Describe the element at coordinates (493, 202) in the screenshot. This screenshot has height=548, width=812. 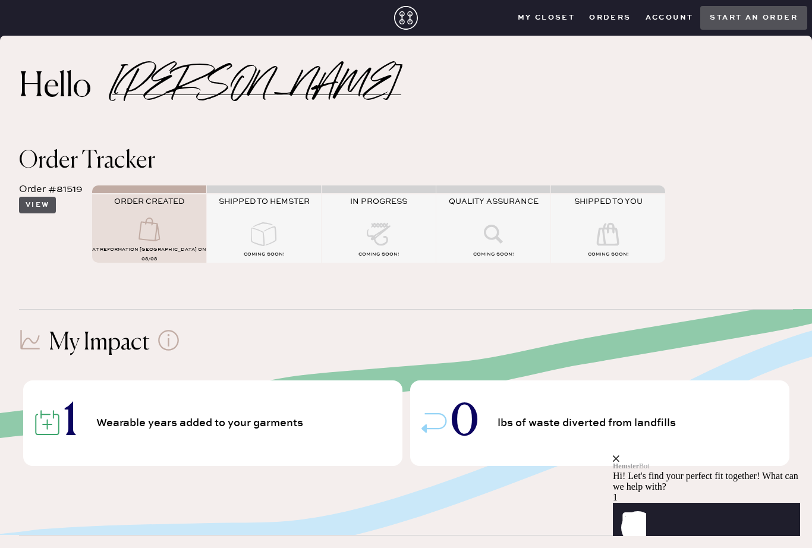
I see `span: QUALITY ASSURANCE` at that location.